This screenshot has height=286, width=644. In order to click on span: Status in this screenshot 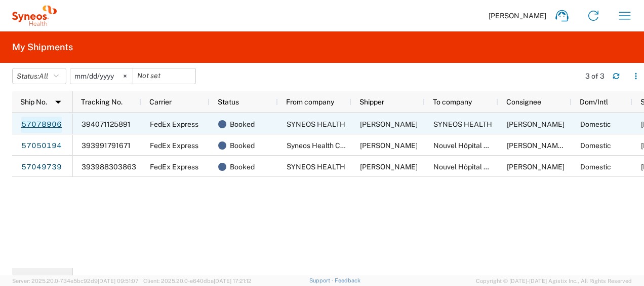, I will do `click(228, 102)`.